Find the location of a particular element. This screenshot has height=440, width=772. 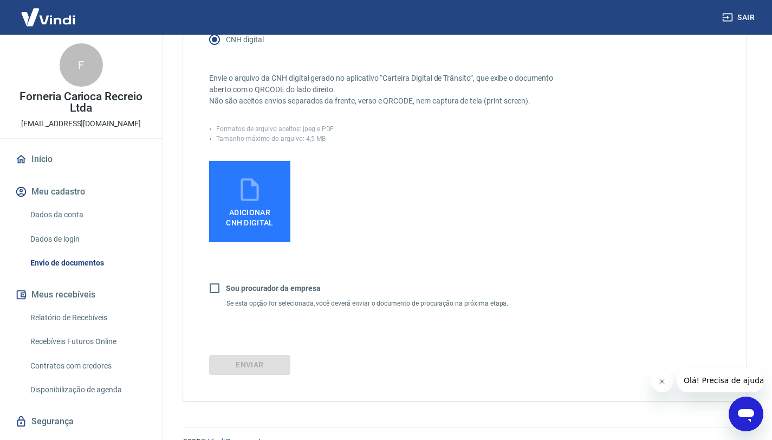

a: Segurança is located at coordinates (81, 421).